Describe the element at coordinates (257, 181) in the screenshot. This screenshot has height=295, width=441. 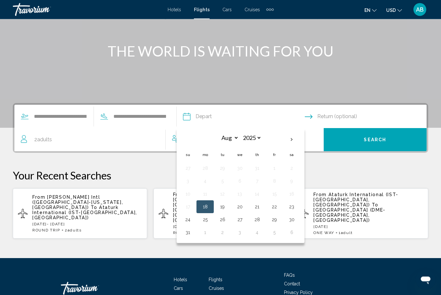
I see `button: Day 7` at that location.